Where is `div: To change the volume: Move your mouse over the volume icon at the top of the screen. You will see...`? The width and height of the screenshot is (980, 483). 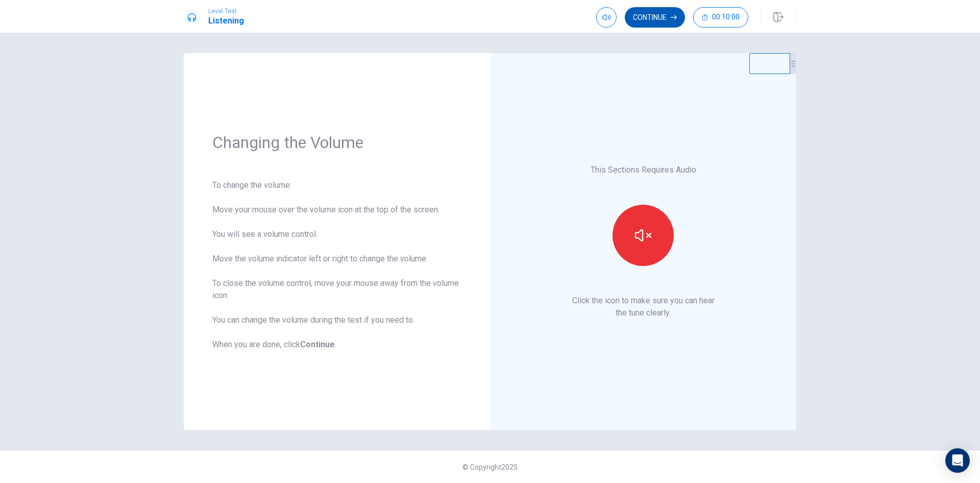 div: To change the volume: Move your mouse over the volume icon at the top of the screen. You will see... is located at coordinates (337, 265).